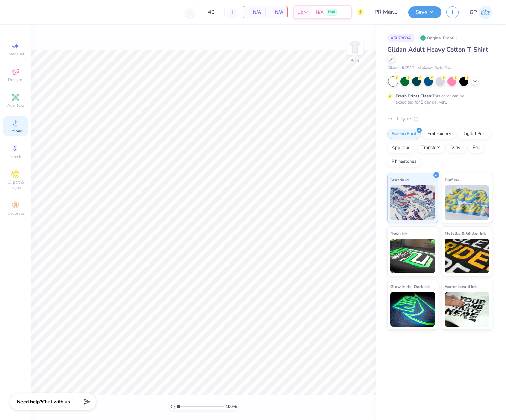 This screenshot has width=506, height=420. What do you see at coordinates (355, 61) in the screenshot?
I see `div: Back` at bounding box center [355, 61].